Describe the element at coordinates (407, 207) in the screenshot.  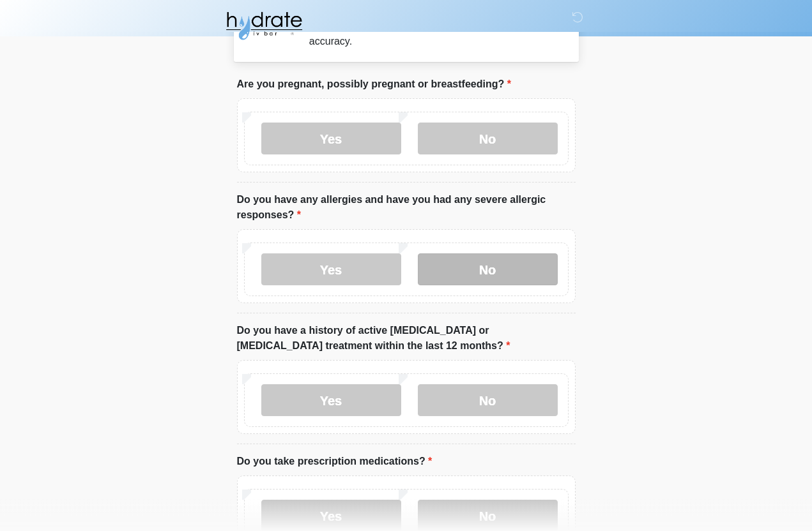
I see `label: Do you have any allergies and have you had any severe allergic responses?` at that location.